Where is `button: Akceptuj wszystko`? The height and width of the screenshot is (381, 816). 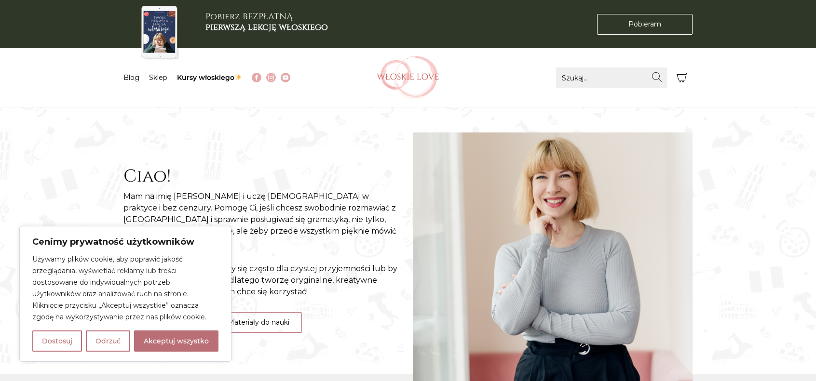
button: Akceptuj wszystko is located at coordinates (176, 341).